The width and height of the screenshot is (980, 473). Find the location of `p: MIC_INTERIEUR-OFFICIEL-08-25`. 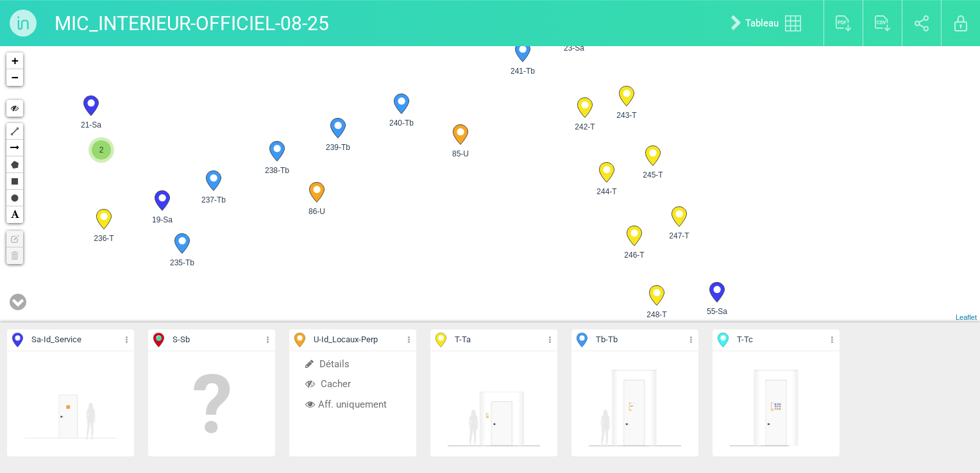

p: MIC_INTERIEUR-OFFICIEL-08-25 is located at coordinates (192, 23).